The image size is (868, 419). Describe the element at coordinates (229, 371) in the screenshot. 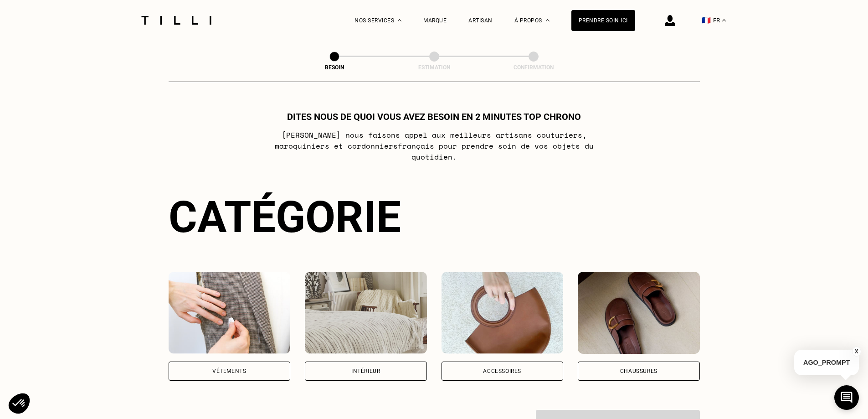

I see `div: Vêtements` at that location.